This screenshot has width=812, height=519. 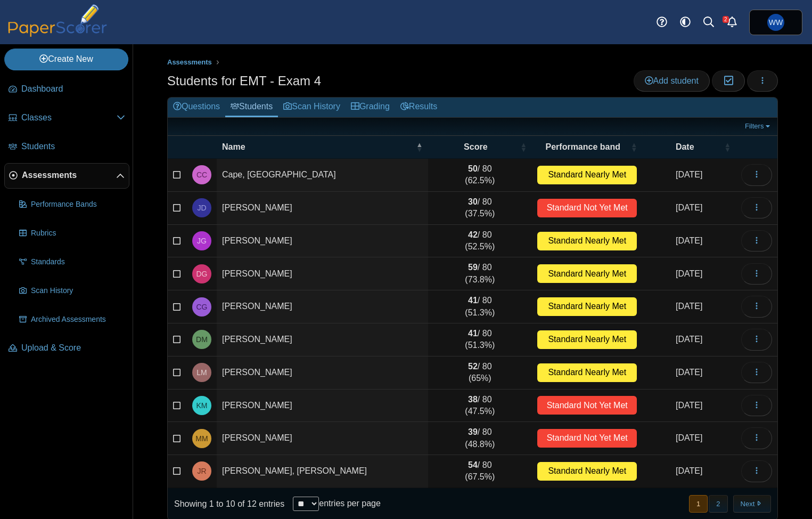 I want to click on span: Maria Munoz, so click(x=201, y=438).